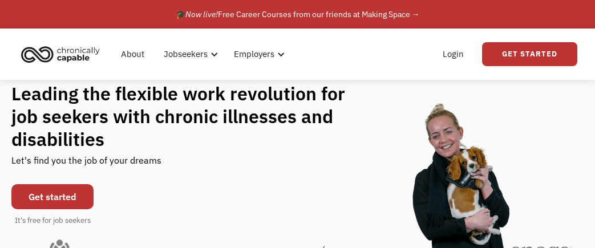 The image size is (595, 248). What do you see at coordinates (52, 221) in the screenshot?
I see `div: It's free for job seekers` at bounding box center [52, 221].